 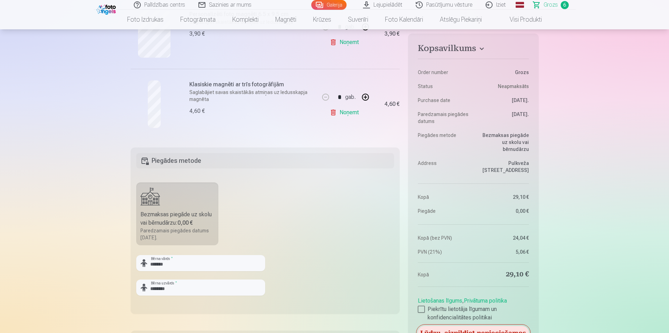 What do you see at coordinates (107, 9) in the screenshot?
I see `img: /fa1` at bounding box center [107, 9].